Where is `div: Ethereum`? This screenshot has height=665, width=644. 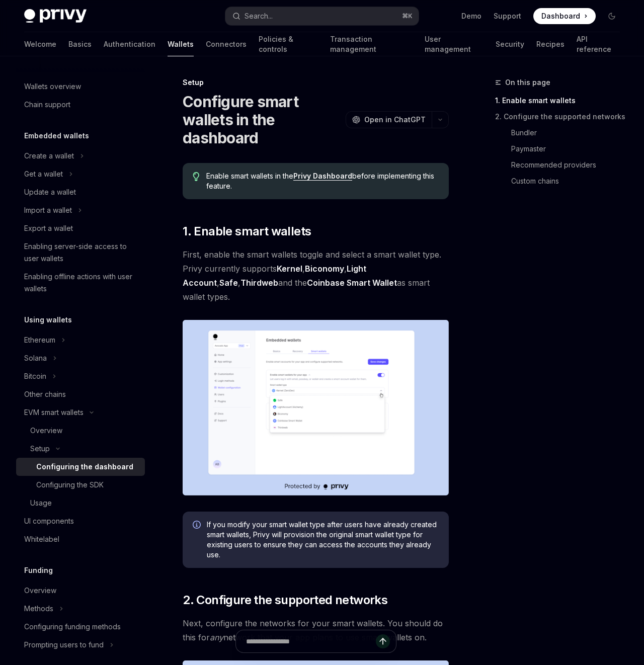 div: Ethereum is located at coordinates (40, 341).